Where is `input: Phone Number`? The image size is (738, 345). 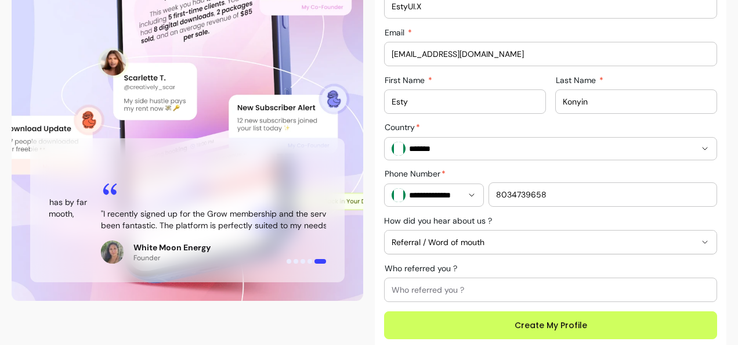 input: Phone Number is located at coordinates (434, 195).